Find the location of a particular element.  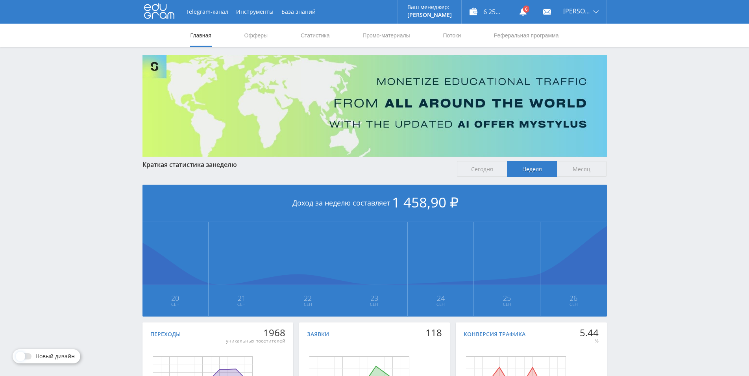

span: 22 is located at coordinates (308, 298).